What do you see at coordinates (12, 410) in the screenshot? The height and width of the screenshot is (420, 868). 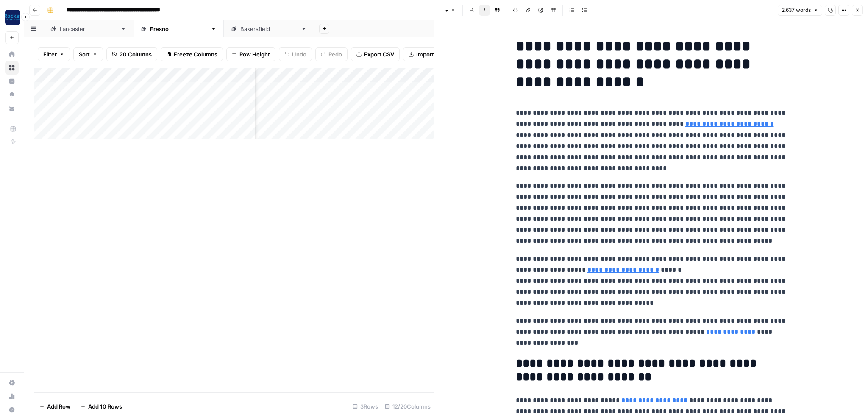 I see `button: Help + Support` at bounding box center [12, 410].